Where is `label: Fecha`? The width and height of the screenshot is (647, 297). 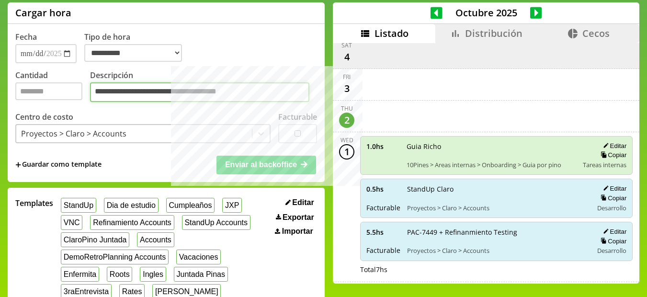 label: Fecha is located at coordinates (26, 37).